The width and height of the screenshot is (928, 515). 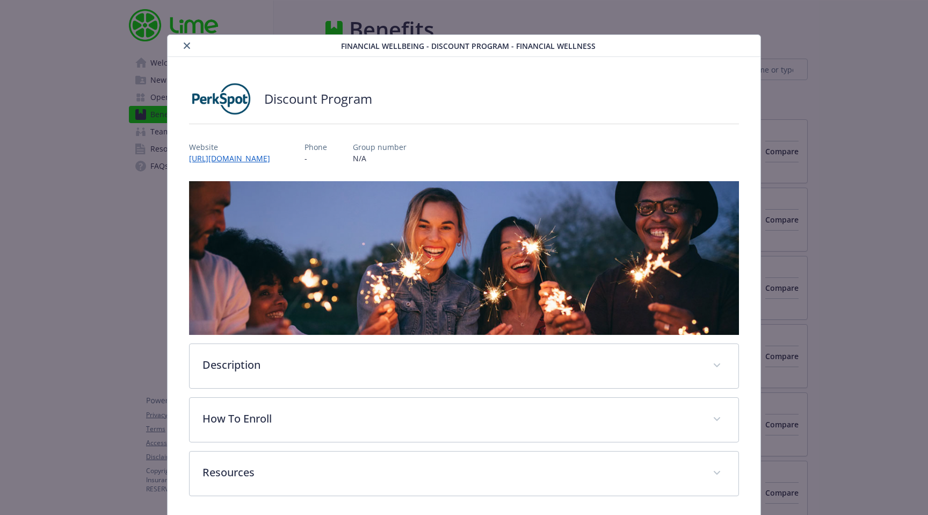 What do you see at coordinates (451, 365) in the screenshot?
I see `p: Description` at bounding box center [451, 365].